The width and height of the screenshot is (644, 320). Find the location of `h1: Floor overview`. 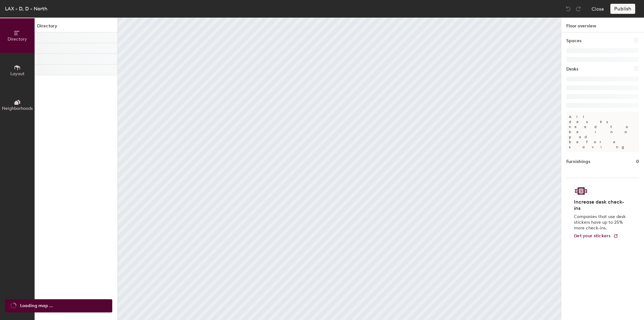

h1: Floor overview is located at coordinates (602, 25).